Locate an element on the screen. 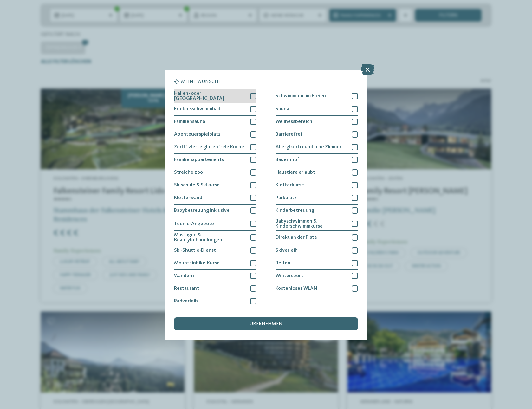 This screenshot has height=409, width=532. span: Radverleih is located at coordinates (186, 301).